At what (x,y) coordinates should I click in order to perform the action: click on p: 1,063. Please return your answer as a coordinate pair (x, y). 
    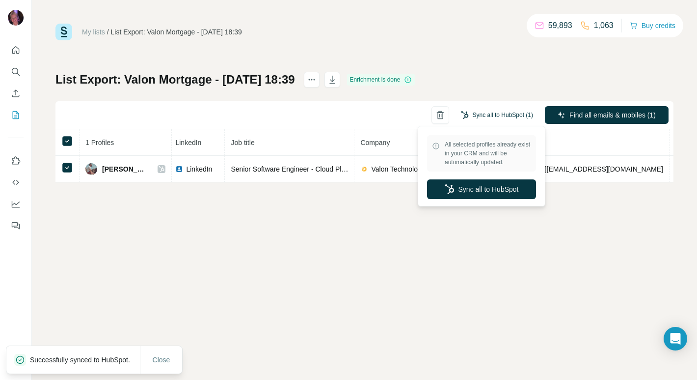
    Looking at the image, I should click on (604, 26).